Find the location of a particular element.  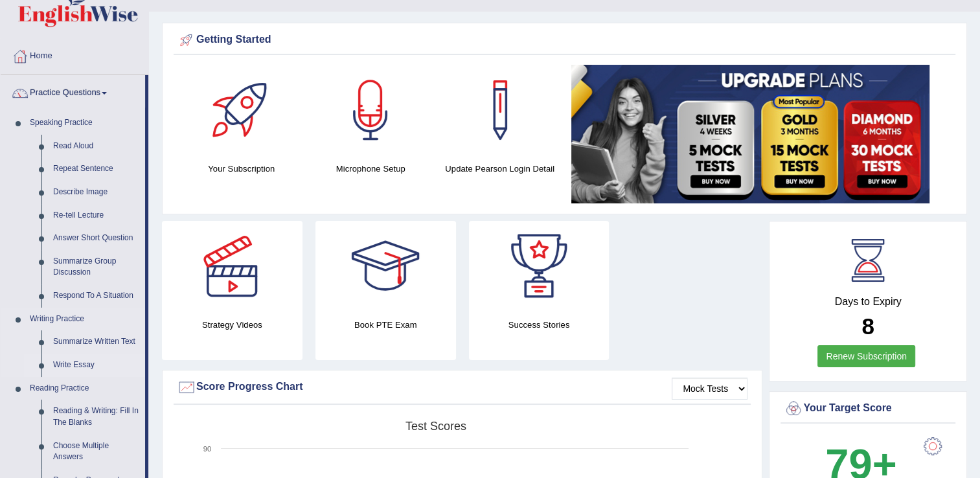

div: Score Progress Chart is located at coordinates (462, 387).